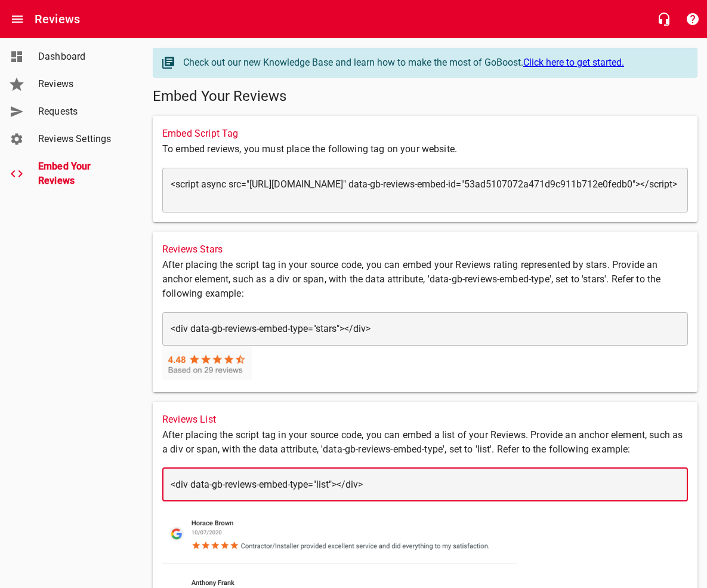  I want to click on img: stars_example.png, so click(207, 363).